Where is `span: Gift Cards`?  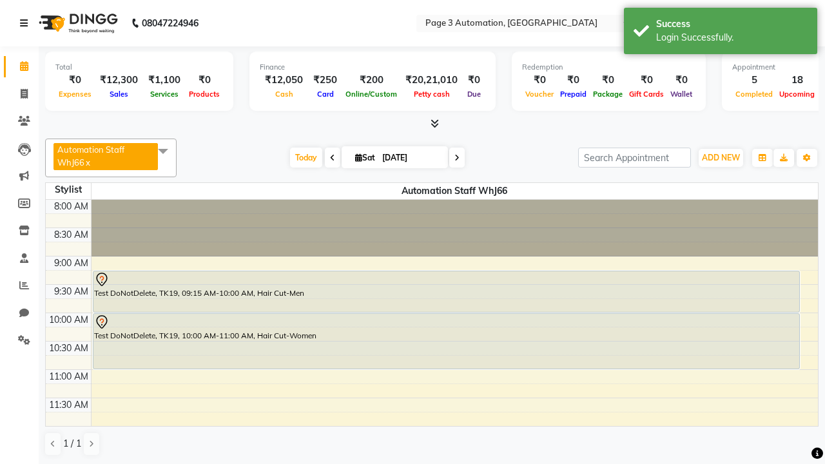 span: Gift Cards is located at coordinates (646, 94).